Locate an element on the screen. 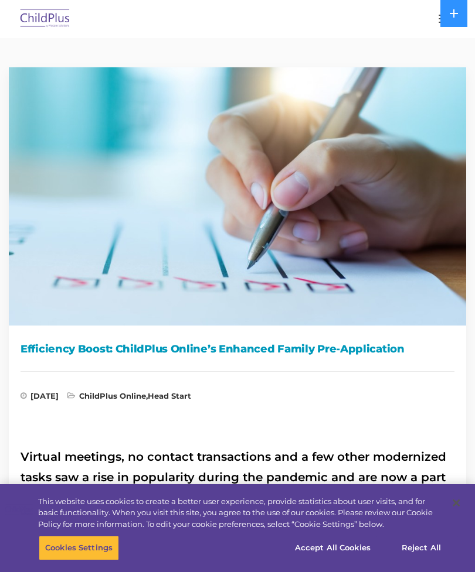 The image size is (475, 572). a: ChildPlus Online is located at coordinates (112, 396).